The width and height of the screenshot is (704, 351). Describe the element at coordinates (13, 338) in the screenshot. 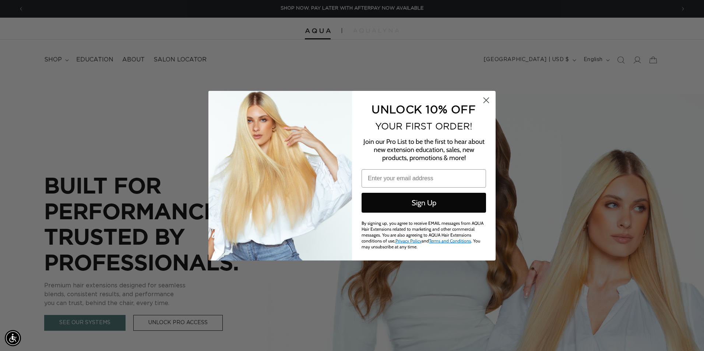

I see `div: Accessibility Menu` at that location.